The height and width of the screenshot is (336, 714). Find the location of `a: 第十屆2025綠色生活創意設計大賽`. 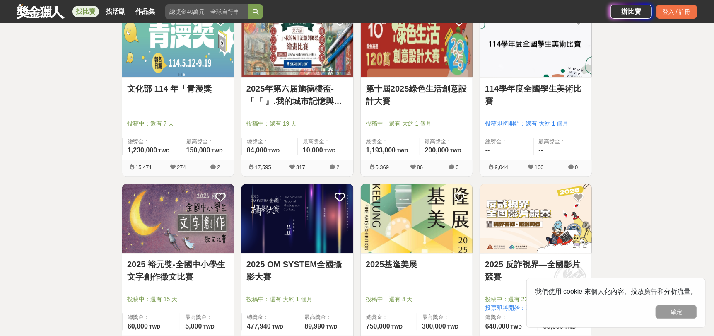

a: 第十屆2025綠色生活創意設計大賽 is located at coordinates (417, 95).